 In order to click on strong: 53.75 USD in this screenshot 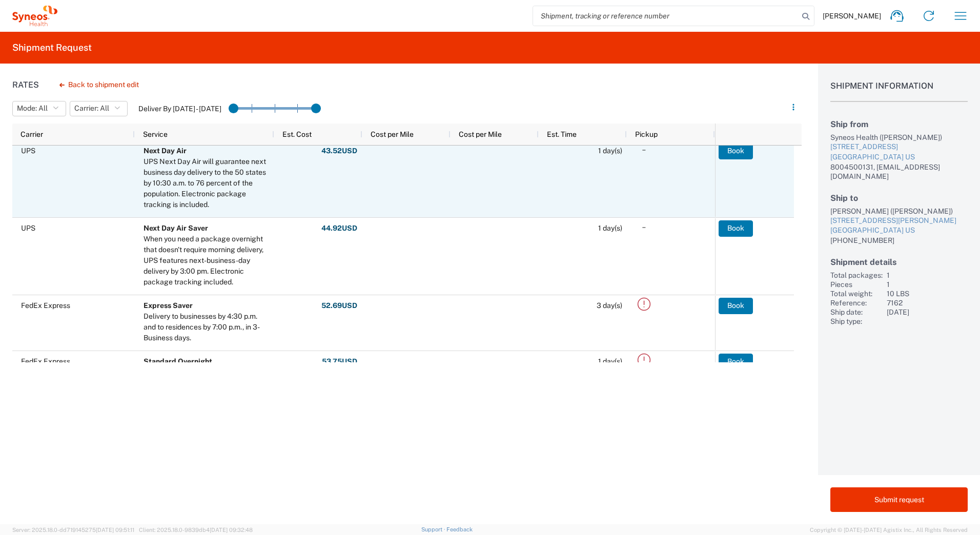, I will do `click(340, 361)`.